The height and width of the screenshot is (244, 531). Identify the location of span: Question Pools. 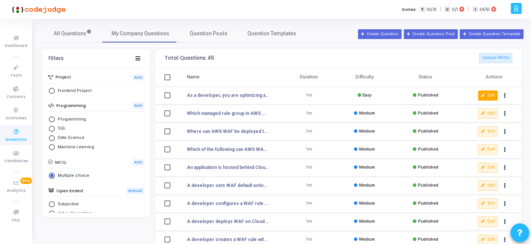
(208, 33).